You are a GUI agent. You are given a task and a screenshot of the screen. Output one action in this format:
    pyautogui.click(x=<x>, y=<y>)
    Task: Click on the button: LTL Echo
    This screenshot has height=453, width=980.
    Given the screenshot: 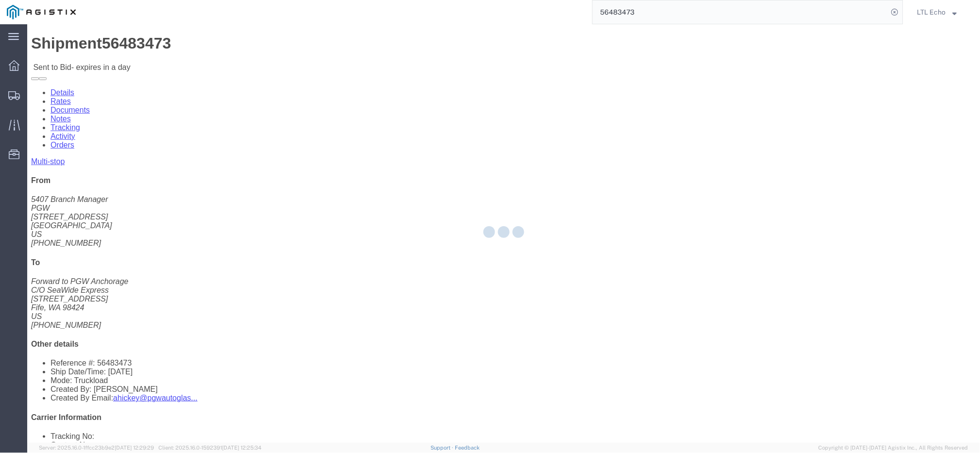 What is the action you would take?
    pyautogui.click(x=941, y=12)
    